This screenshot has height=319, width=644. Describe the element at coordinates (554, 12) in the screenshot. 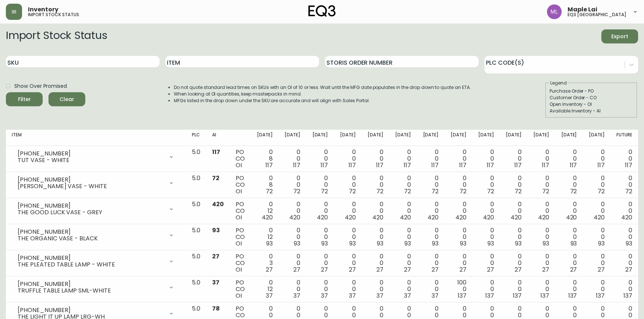

I see `img: 61e28cffcf8cc9f4e300d877dd684943` at that location.